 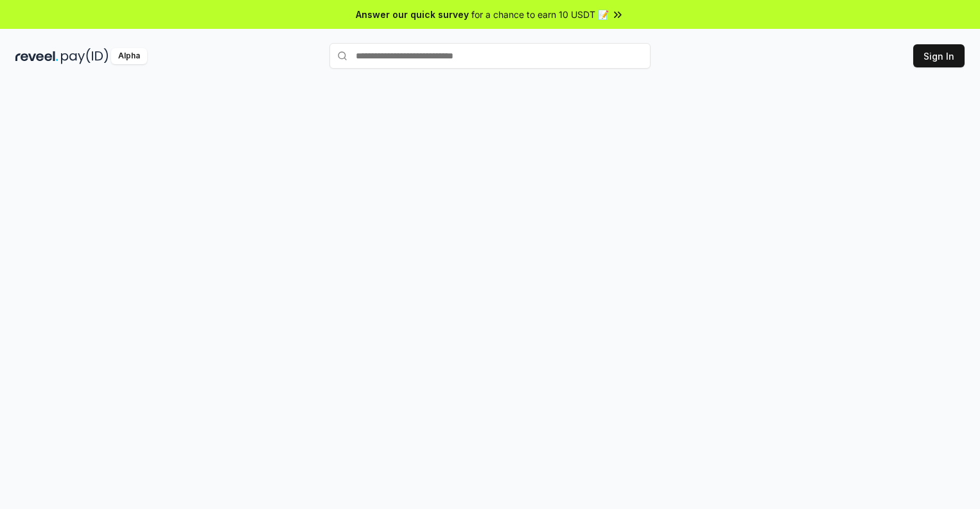 I want to click on button: Sign In, so click(x=939, y=56).